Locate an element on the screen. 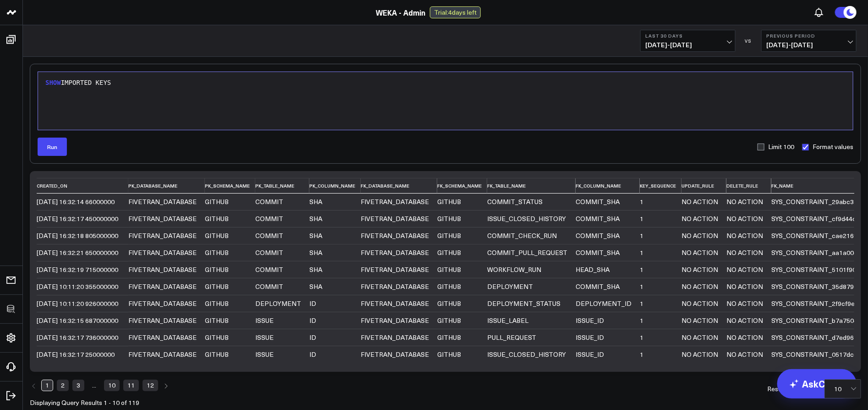  th: fk_column_name is located at coordinates (607, 186).